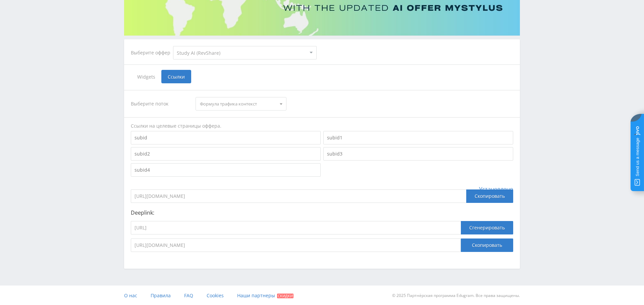 The width and height of the screenshot is (644, 305). What do you see at coordinates (496, 189) in the screenshot?
I see `span: Установлено` at bounding box center [496, 189].